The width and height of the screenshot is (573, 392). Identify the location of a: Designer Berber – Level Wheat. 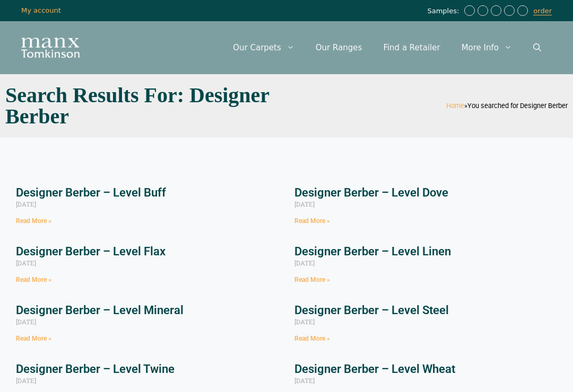
(374, 369).